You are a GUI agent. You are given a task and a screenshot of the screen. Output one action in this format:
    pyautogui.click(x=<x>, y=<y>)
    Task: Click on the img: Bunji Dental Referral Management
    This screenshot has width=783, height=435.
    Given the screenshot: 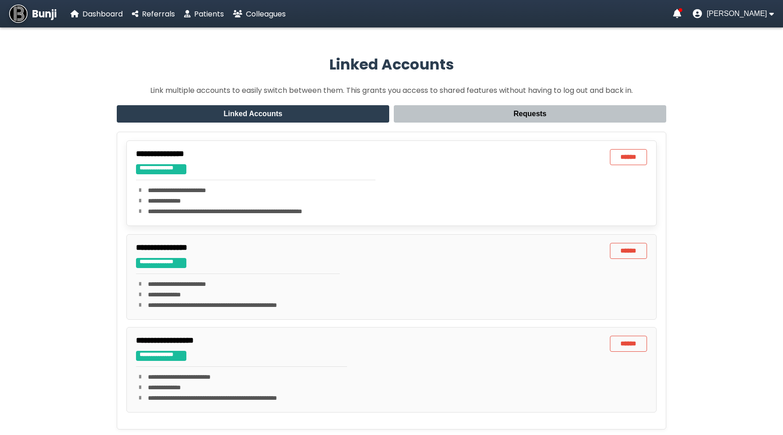 What is the action you would take?
    pyautogui.click(x=18, y=14)
    